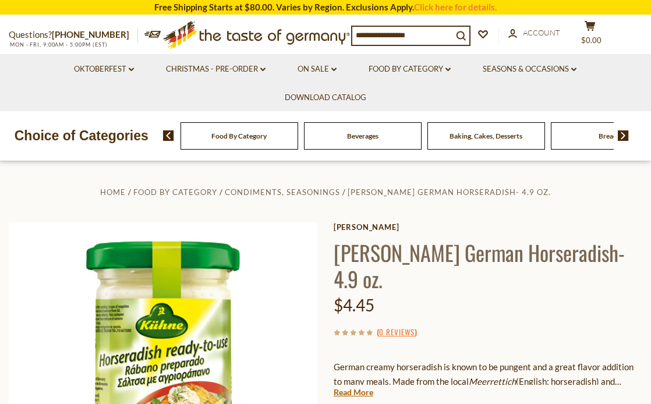  What do you see at coordinates (168, 136) in the screenshot?
I see `img: previous arrow` at bounding box center [168, 136].